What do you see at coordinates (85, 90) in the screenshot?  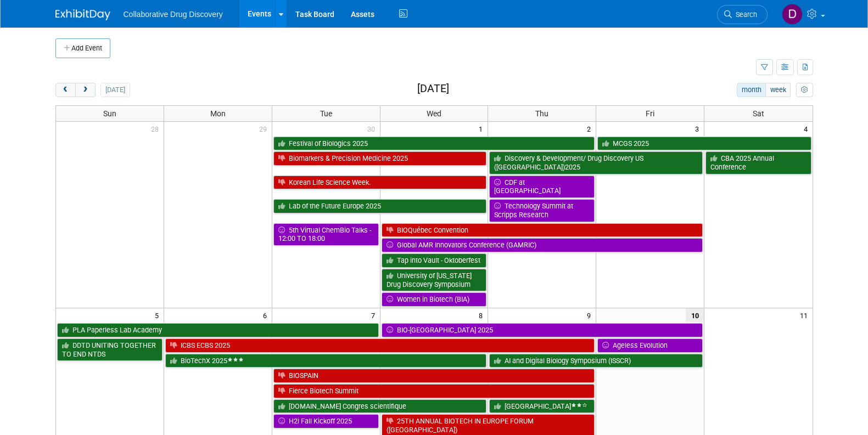 I see `button: next` at bounding box center [85, 90].